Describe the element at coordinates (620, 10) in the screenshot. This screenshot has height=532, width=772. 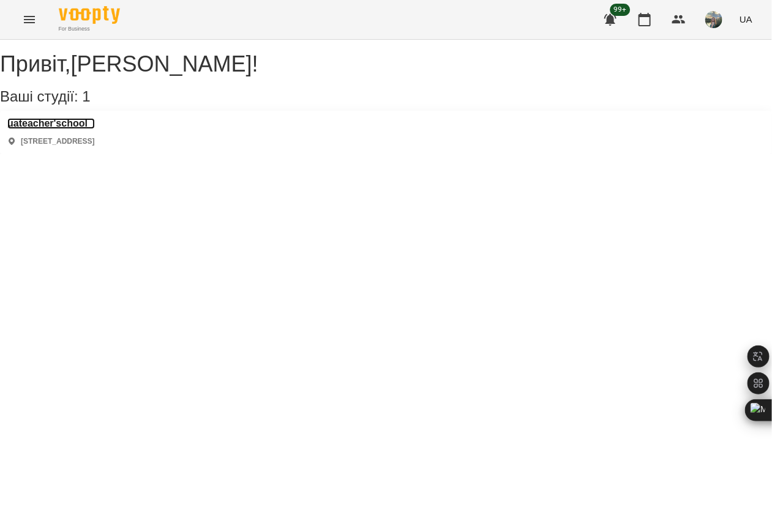
I see `span: 99+` at that location.